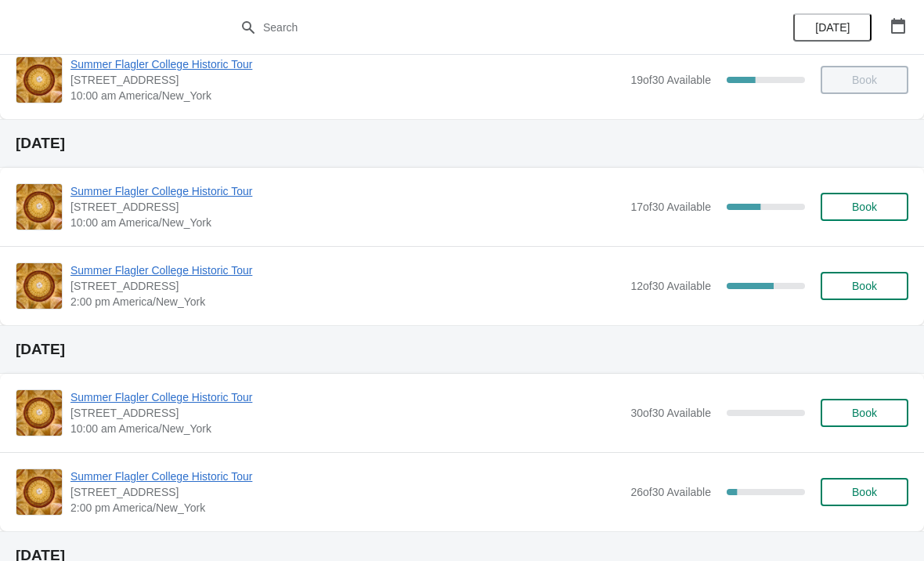  Describe the element at coordinates (670, 80) in the screenshot. I see `span: 19 of 30 Available` at that location.